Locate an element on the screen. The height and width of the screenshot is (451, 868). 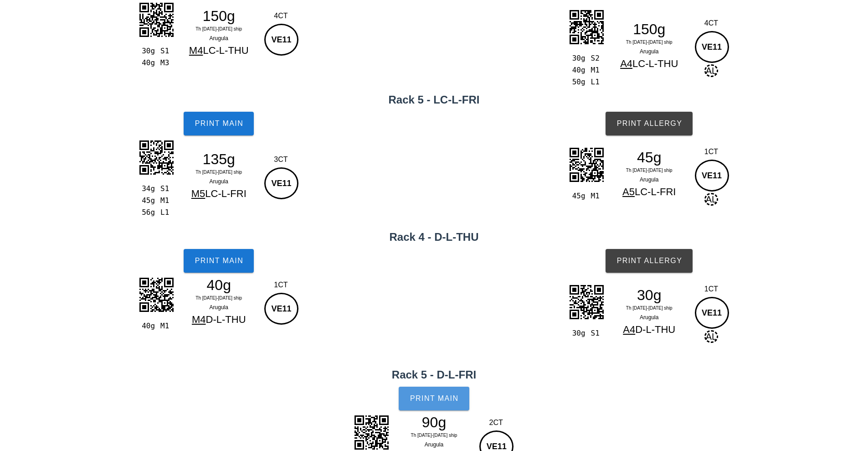
img: UpYUgAAAABJRU5ErkJggg== is located at coordinates (156, 295).